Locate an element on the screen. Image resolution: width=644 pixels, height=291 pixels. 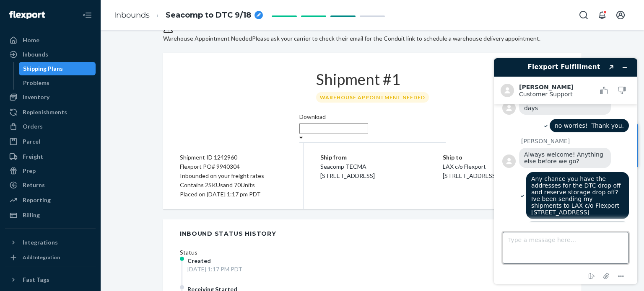
div: Returns is located at coordinates (34, 185).